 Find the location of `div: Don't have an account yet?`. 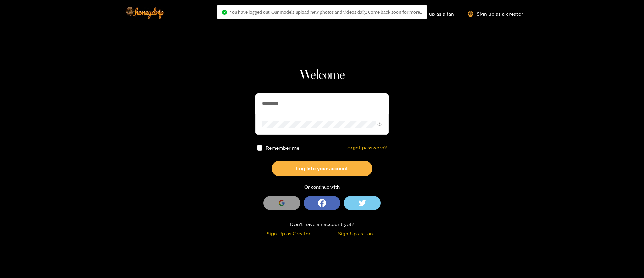

div: Don't have an account yet? is located at coordinates (322, 224).